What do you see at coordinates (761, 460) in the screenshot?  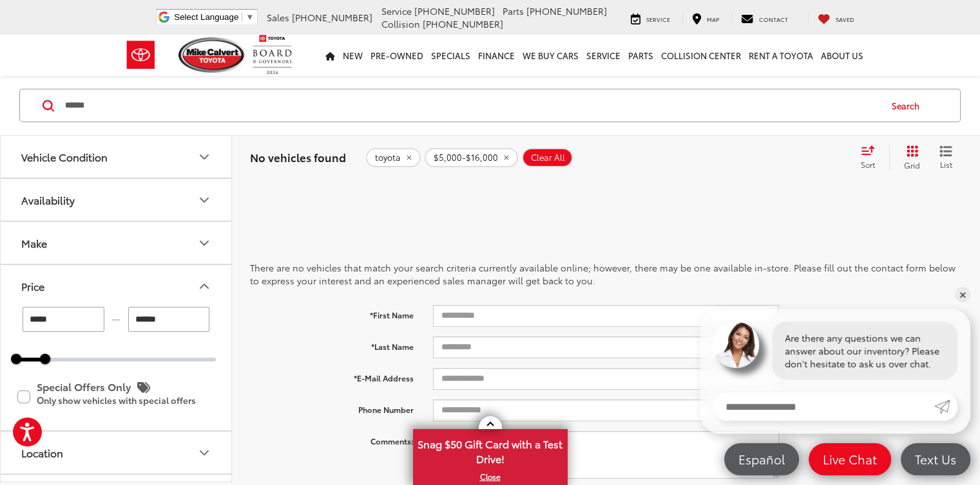 I see `a: Español` at bounding box center [761, 460].